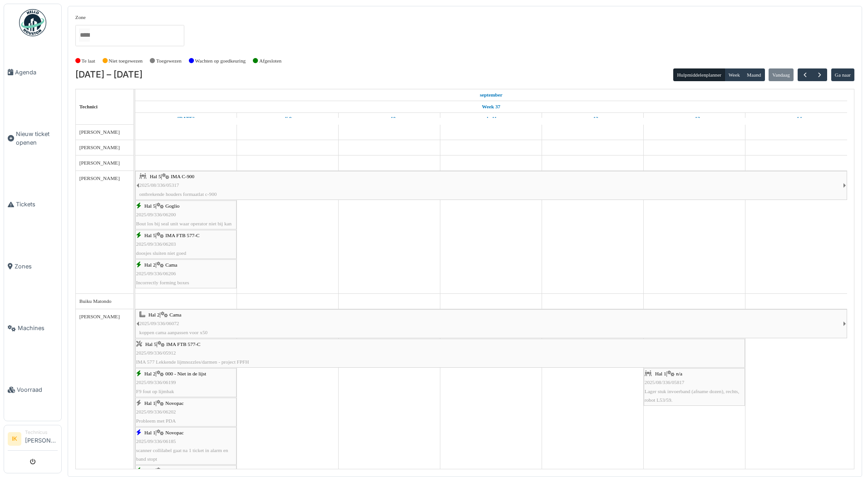  I want to click on span: 2025/09/336/05912, so click(156, 353).